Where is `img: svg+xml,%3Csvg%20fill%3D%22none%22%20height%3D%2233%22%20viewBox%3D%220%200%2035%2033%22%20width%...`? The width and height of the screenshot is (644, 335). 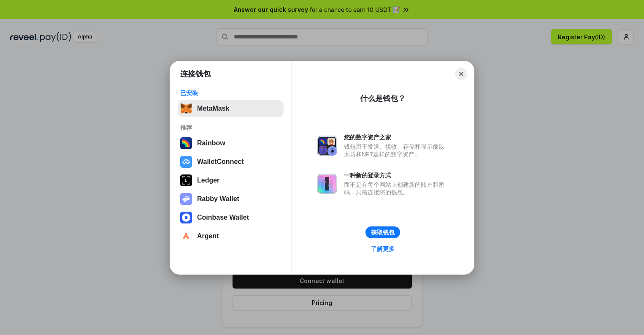
img: svg+xml,%3Csvg%20fill%3D%22none%22%20height%3D%2233%22%20viewBox%3D%220%200%2035%2033%22%20width%... is located at coordinates (186, 109).